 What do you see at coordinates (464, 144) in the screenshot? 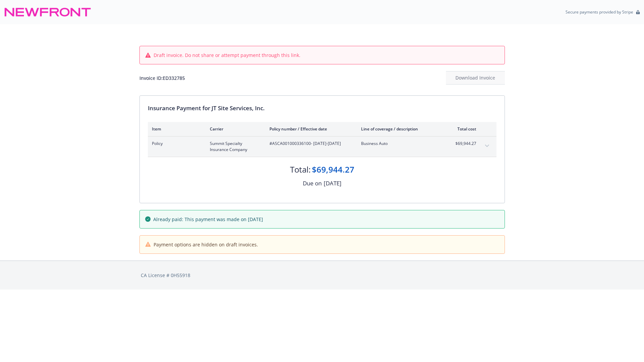
I see `span: $69,944.27` at bounding box center [464, 144].